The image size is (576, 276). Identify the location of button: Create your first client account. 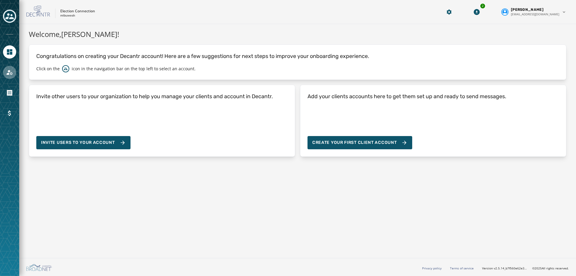
(360, 143).